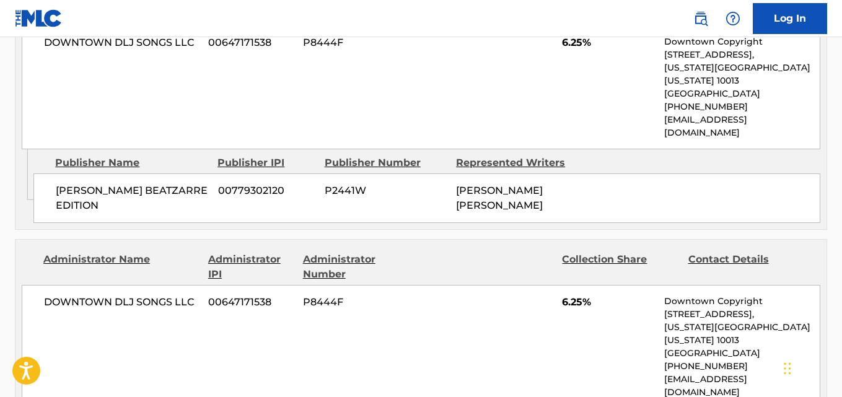  What do you see at coordinates (386, 163) in the screenshot?
I see `div: Publisher Number` at bounding box center [386, 163].